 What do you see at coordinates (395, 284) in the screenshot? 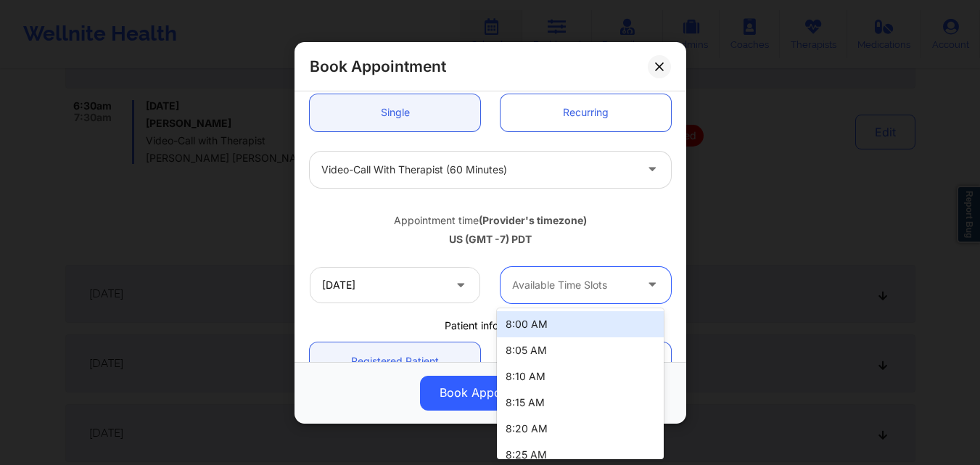
I see `input: MM/DD/YYYY` at bounding box center [395, 284].